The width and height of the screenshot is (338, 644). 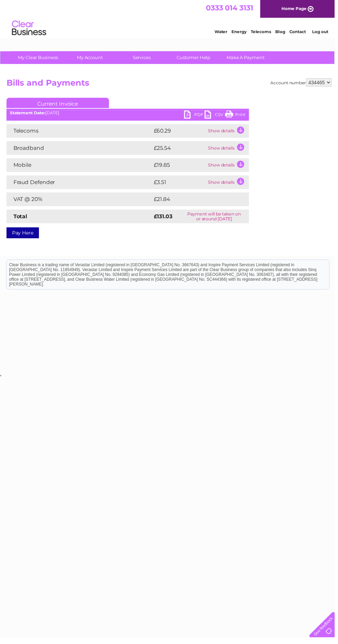 What do you see at coordinates (165, 218) in the screenshot?
I see `strong: £131.03` at bounding box center [165, 218].